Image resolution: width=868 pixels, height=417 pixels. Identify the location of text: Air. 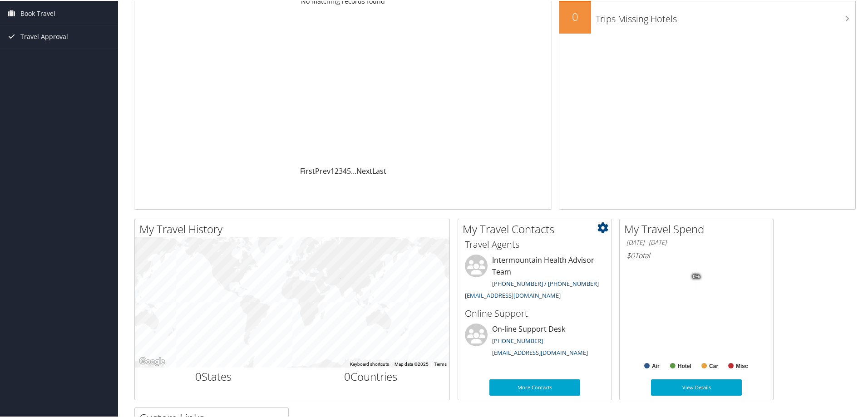
(655, 365).